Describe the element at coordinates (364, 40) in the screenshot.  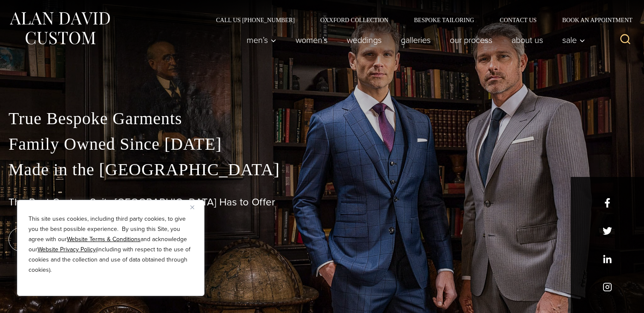
I see `a: weddings` at that location.